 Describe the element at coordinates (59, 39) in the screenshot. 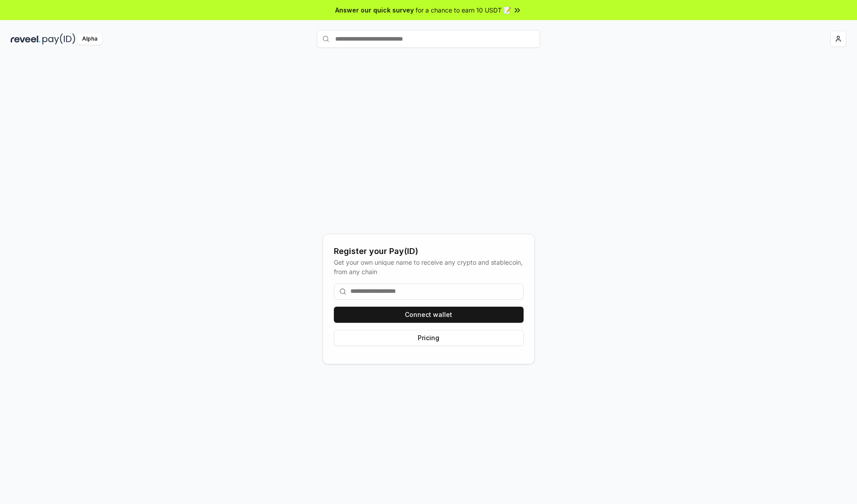

I see `img: pay_id` at that location.